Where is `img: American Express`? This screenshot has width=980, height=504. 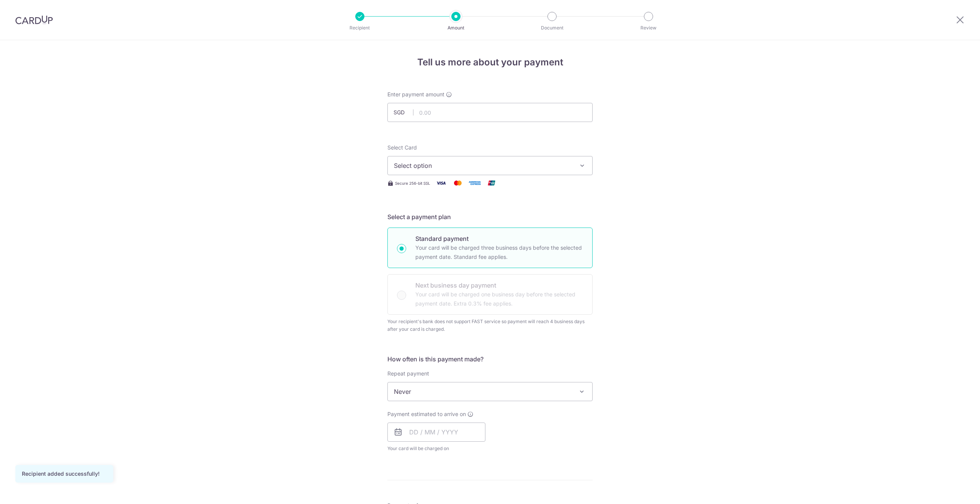 img: American Express is located at coordinates (475, 183).